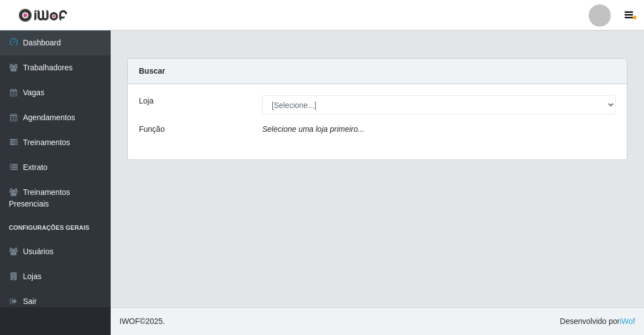 The image size is (644, 335). Describe the element at coordinates (313, 129) in the screenshot. I see `i: Selecione uma loja primeiro...` at that location.